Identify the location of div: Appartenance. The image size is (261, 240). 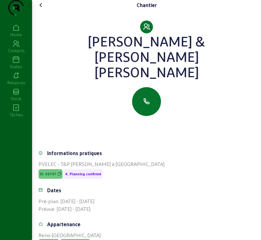
(64, 225).